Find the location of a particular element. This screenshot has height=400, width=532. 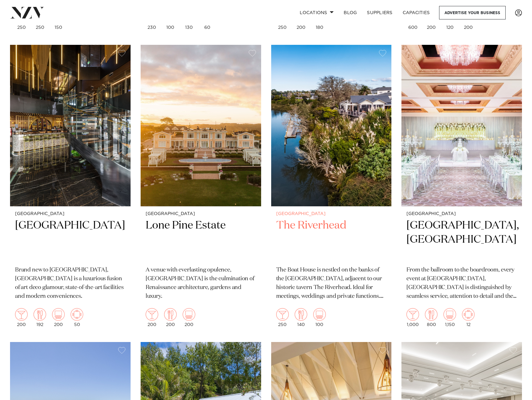

h2: The Riverhead is located at coordinates (331, 239).